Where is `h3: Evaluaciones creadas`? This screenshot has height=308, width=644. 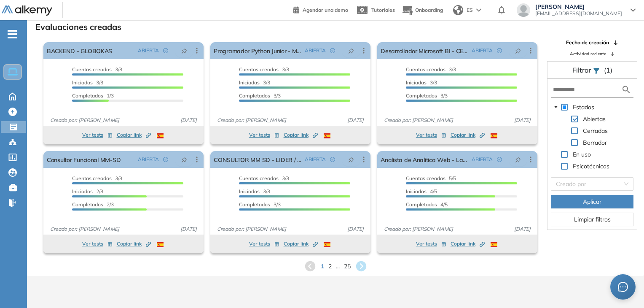 h3: Evaluaciones creadas is located at coordinates (78, 27).